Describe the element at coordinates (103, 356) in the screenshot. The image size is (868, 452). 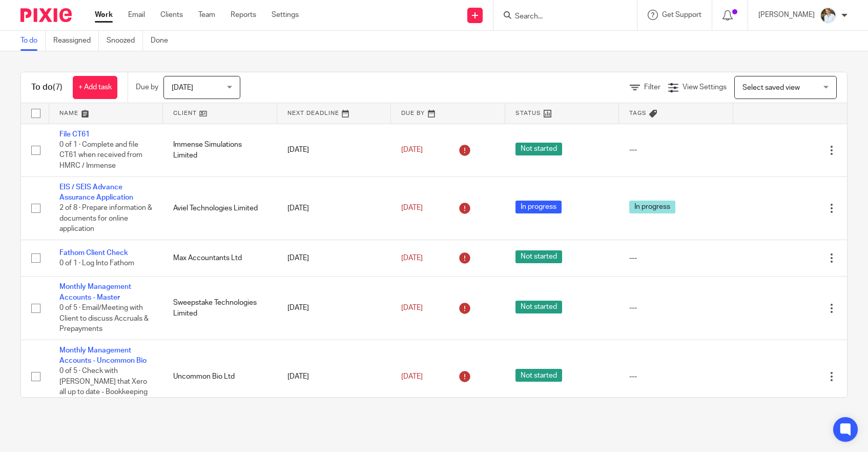
I see `a: Monthly Management Accounts - Uncommon Bio` at that location.